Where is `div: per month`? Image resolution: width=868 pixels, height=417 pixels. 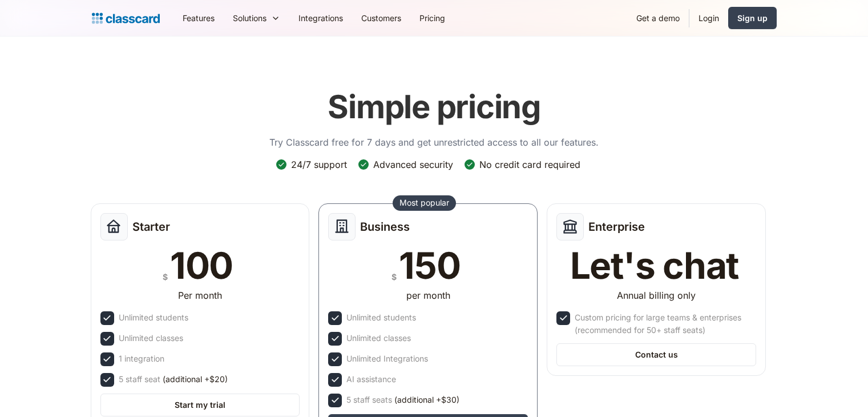 div: per month is located at coordinates (428, 295).